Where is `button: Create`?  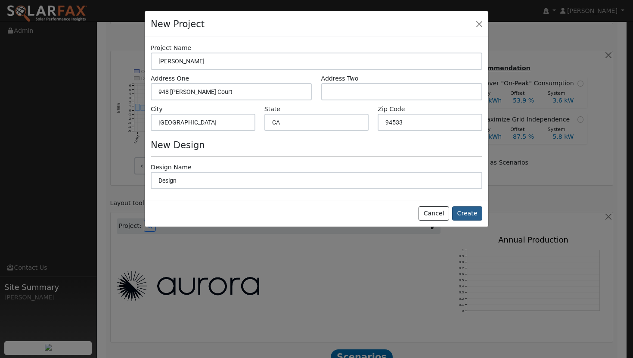 button: Create is located at coordinates (467, 214).